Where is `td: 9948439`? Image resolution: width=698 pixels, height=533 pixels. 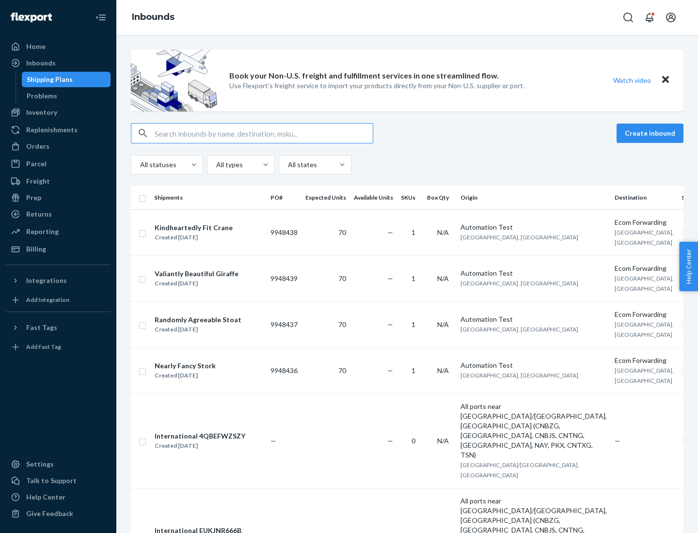 td: 9948439 is located at coordinates (284, 278).